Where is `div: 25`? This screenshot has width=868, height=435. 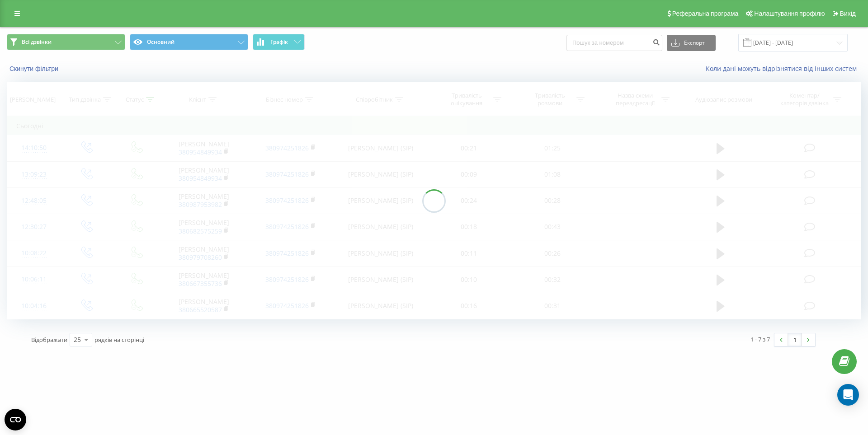 div: 25 is located at coordinates (78, 340).